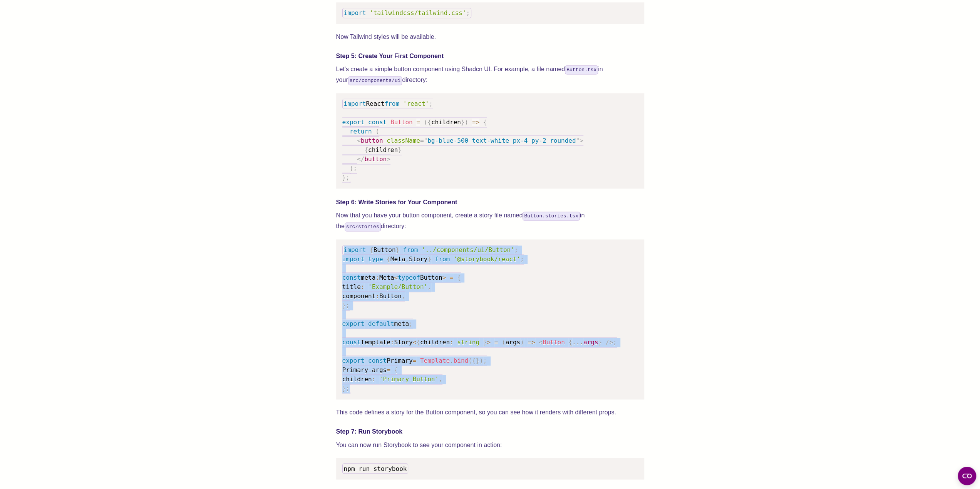 The image size is (980, 489). What do you see at coordinates (387, 277) in the screenshot?
I see `span: Meta` at bounding box center [387, 277].